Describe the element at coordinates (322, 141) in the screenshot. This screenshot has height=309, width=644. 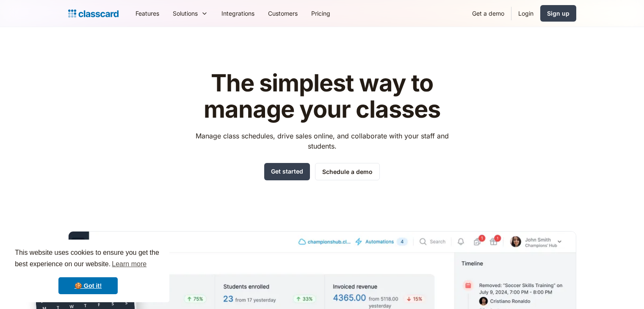
I see `p: Manage class schedules, drive sales online, and collaborate with your staff and students.` at that location.